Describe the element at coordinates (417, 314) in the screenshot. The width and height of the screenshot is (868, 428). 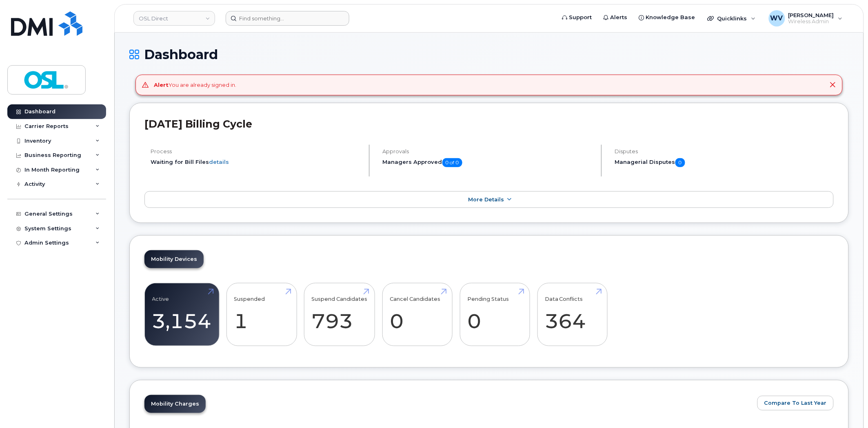
I see `a: Cancel Candidates 0` at that location.